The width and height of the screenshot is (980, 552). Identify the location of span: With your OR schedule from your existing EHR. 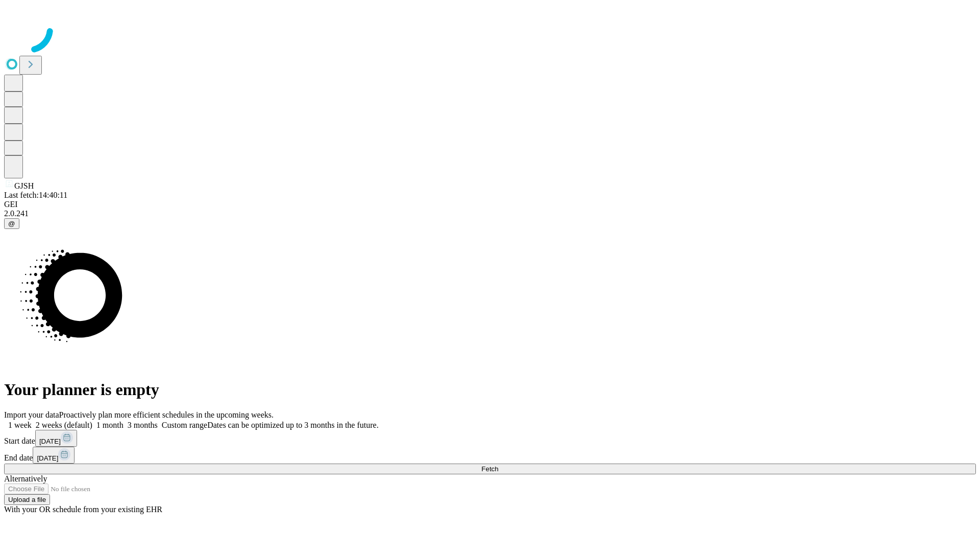
(83, 509).